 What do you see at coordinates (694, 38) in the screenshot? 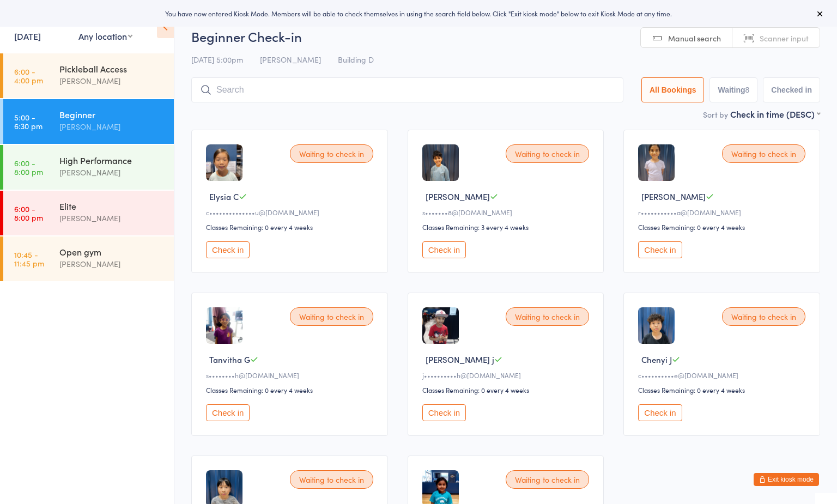
I see `span: Manual search` at bounding box center [694, 38].